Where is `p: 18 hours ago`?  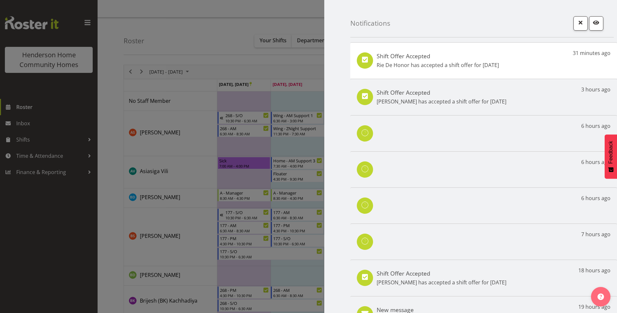
p: 18 hours ago is located at coordinates (595, 270).